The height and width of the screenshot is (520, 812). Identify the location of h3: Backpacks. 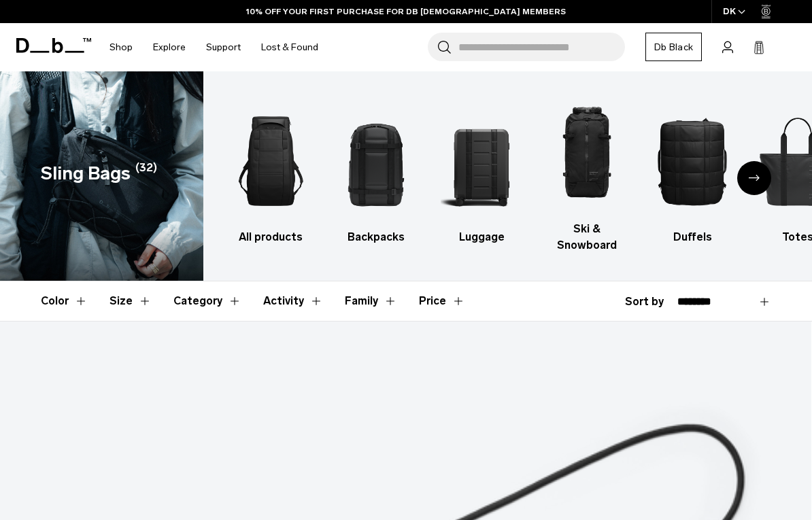
(376, 237).